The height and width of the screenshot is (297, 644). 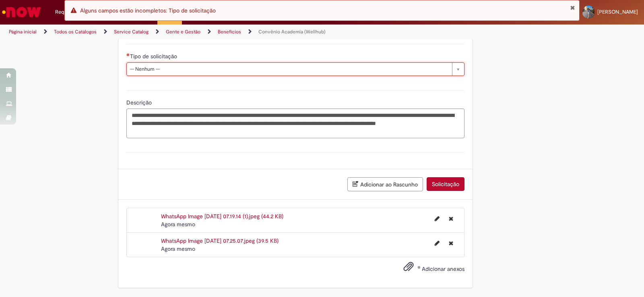 I want to click on a: Gente e Gestão, so click(x=183, y=32).